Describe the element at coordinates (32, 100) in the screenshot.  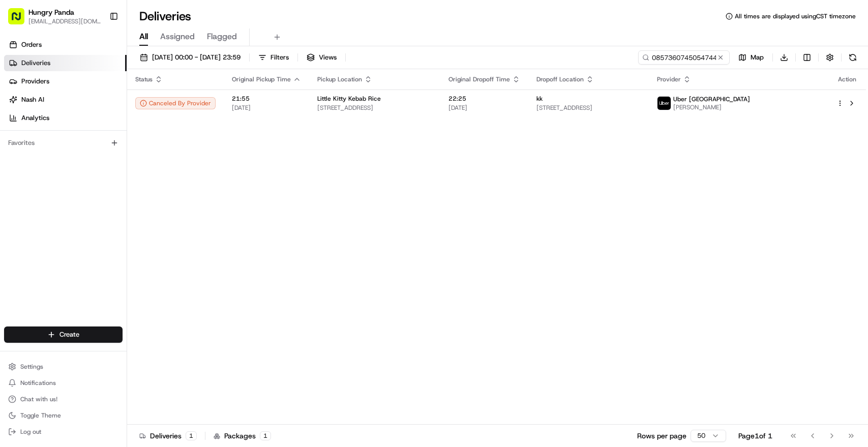
I see `span: Nash AI` at that location.